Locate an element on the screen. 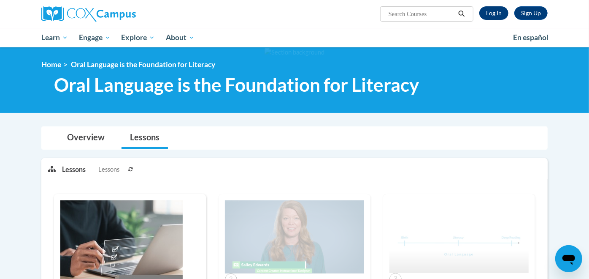  a: About is located at coordinates (180, 38).